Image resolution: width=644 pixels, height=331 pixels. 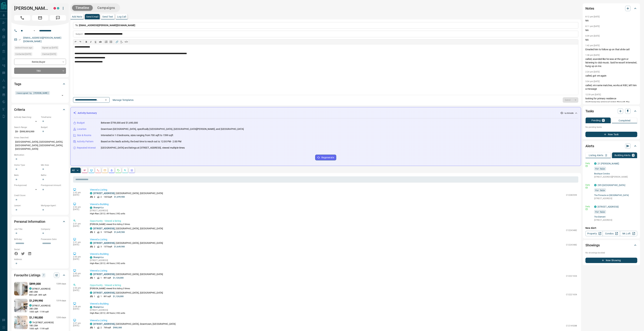 What do you see at coordinates (326, 157) in the screenshot?
I see `button: Regenerate` at bounding box center [326, 157].